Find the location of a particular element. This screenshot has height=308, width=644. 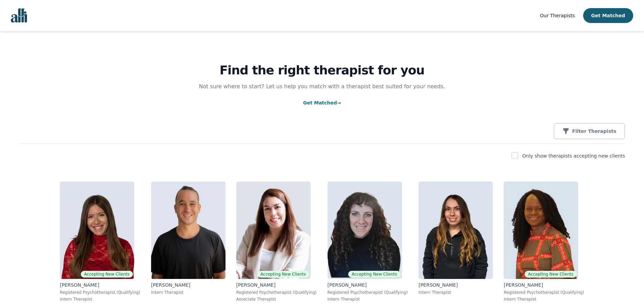

img: Kavon_Banejad is located at coordinates (188, 230).